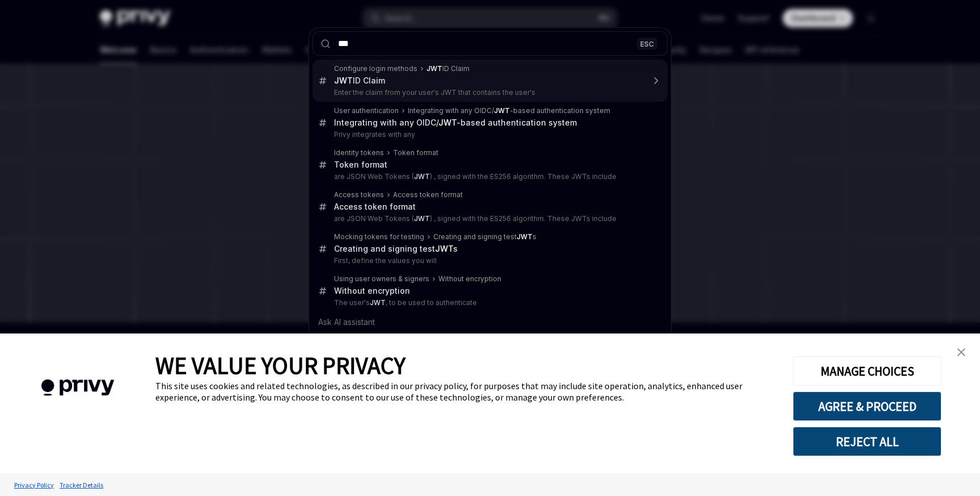 The height and width of the screenshot is (496, 980). Describe the element at coordinates (376, 69) in the screenshot. I see `div: Configure login methods` at that location.